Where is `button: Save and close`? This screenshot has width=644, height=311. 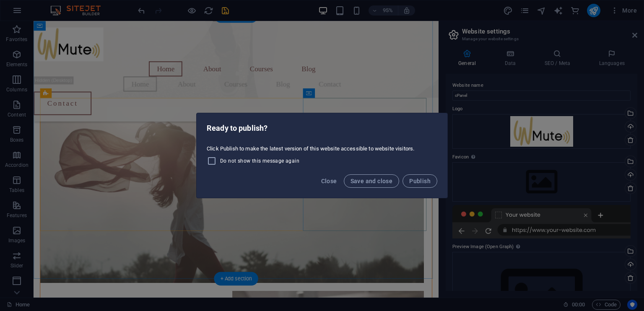 button: Save and close is located at coordinates (371, 181).